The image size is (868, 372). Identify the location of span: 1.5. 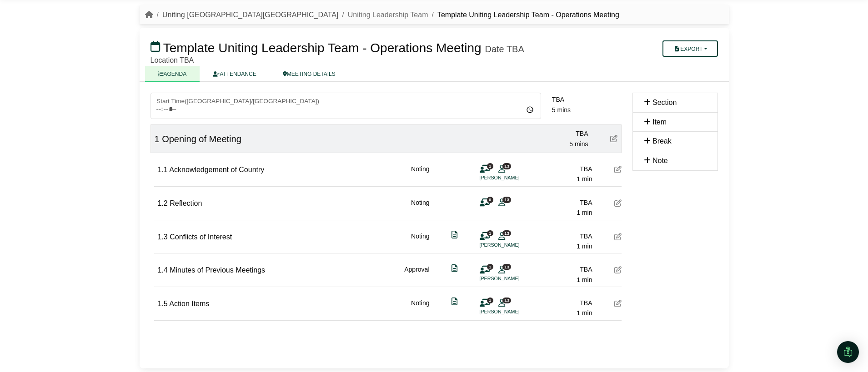
(163, 304).